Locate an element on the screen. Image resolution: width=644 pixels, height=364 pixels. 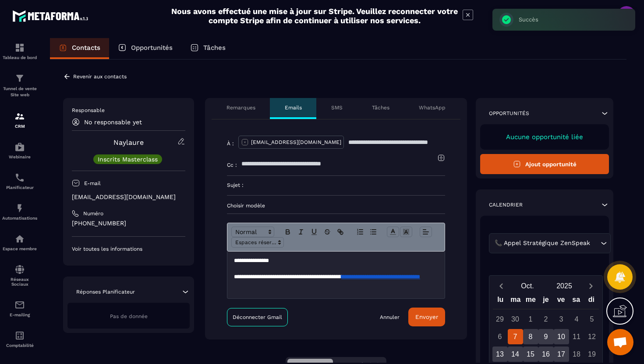
img: scheduler is located at coordinates (20, 177).